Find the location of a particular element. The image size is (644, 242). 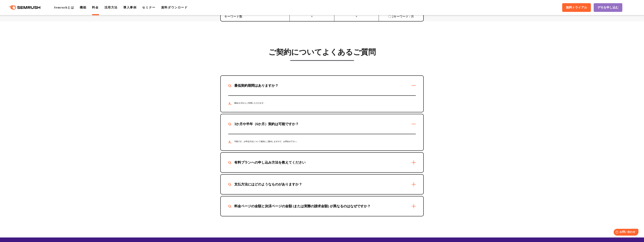

td: 〇 2キーワード / 月 is located at coordinates (401, 17).